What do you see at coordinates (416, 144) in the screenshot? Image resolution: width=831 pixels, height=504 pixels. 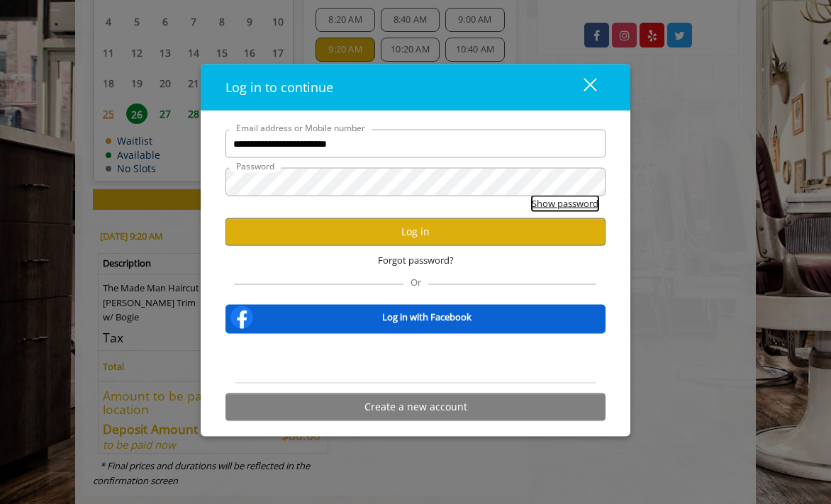 I see `input: Email address or Mobile number` at bounding box center [416, 144].